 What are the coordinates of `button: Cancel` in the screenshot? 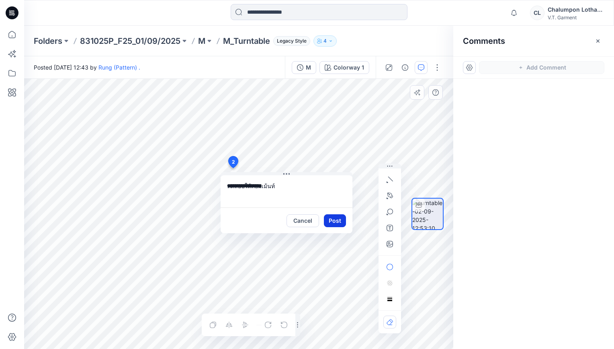 It's located at (303, 221).